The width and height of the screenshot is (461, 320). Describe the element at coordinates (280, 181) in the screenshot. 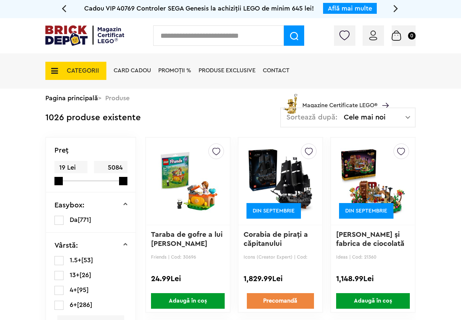

I see `img: Corabia de piraţi a căpitanului Jack Sparrow` at that location.